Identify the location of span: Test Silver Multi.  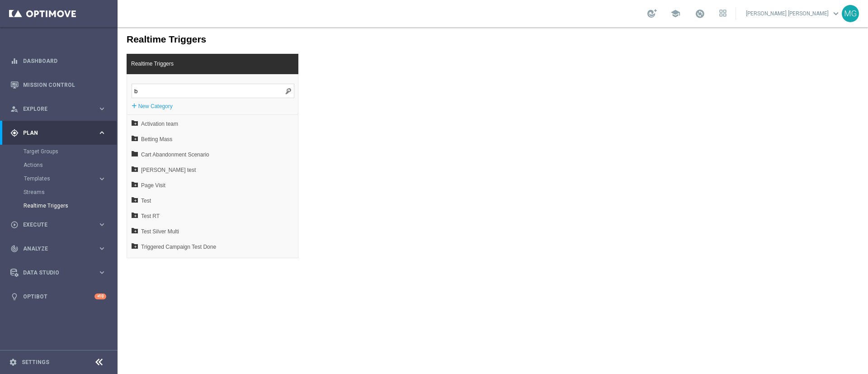
(73, 204).